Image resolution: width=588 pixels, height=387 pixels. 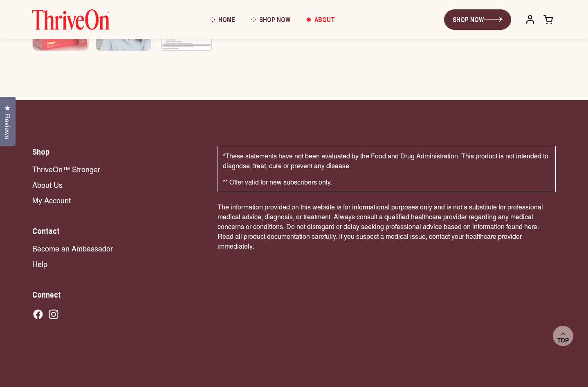 I want to click on p: *These statements have not been evaluated by the Food and Drug Administration. This product is no..., so click(x=386, y=161).